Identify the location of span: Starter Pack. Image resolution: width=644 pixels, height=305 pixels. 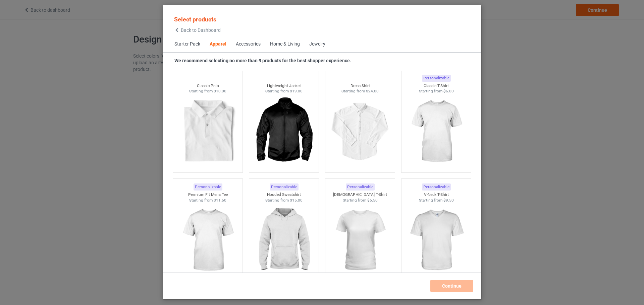
(187, 44).